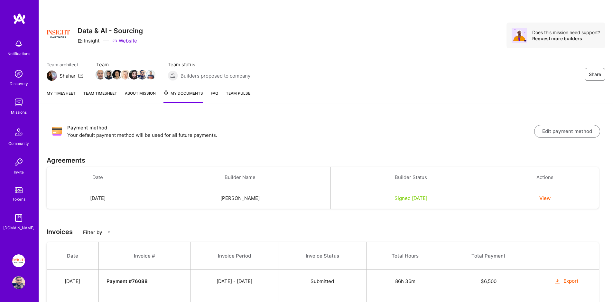 The height and width of the screenshot is (302, 613). I want to click on h3: Payment method, so click(300, 128).